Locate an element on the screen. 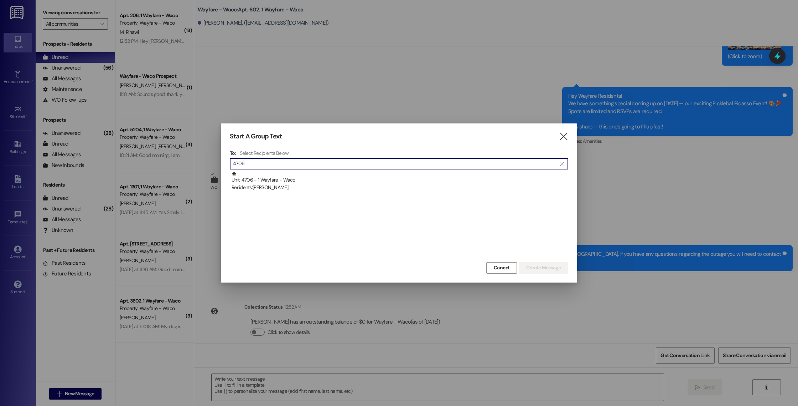 This screenshot has width=798, height=406. button: Create Message is located at coordinates (543, 268).